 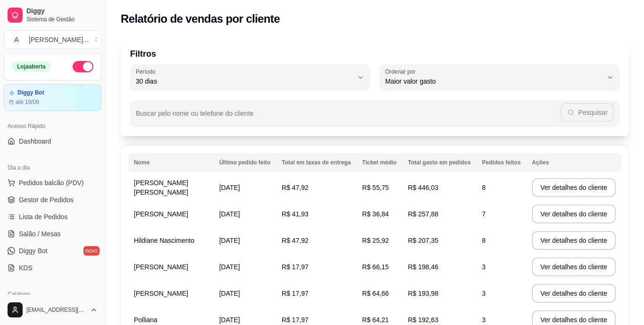 I want to click on div: Loja aberta, so click(x=31, y=67).